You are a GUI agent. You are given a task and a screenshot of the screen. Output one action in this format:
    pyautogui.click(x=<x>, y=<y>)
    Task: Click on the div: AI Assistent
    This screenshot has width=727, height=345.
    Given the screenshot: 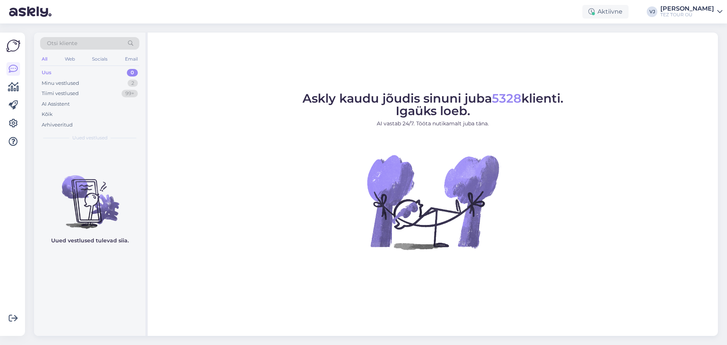 What is the action you would take?
    pyautogui.click(x=56, y=104)
    